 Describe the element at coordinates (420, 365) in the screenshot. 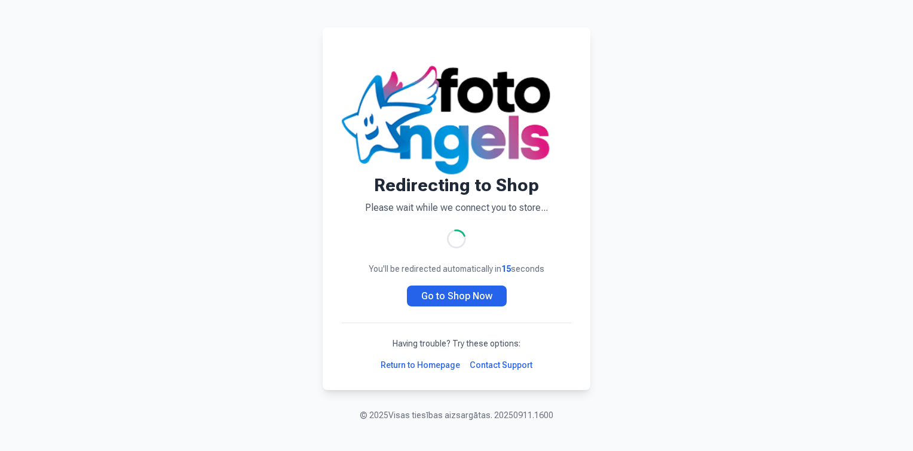

I see `a: Return to Homepage` at that location.